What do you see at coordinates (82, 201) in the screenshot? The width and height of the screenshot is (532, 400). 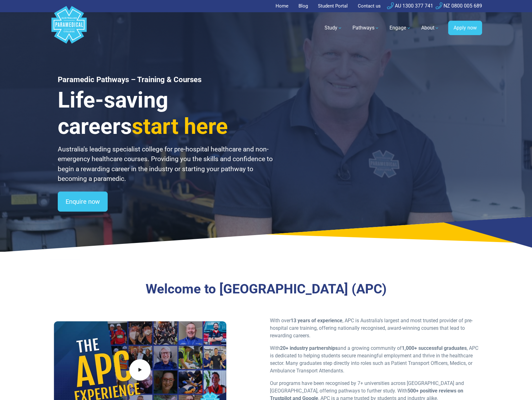 I see `a: Enquire now` at bounding box center [82, 201].